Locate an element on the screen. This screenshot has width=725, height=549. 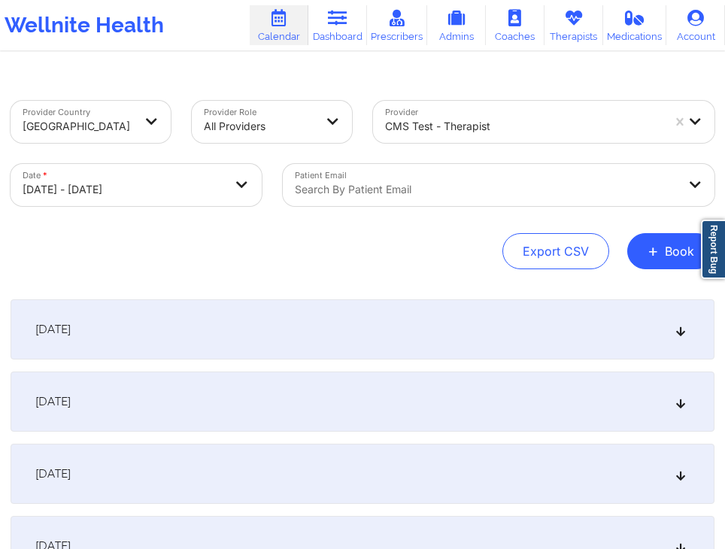
a: Calendar is located at coordinates (279, 25).